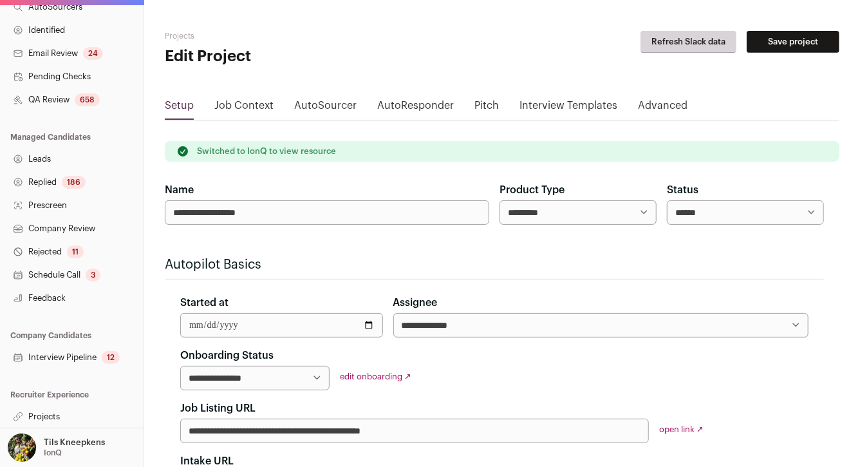  Describe the element at coordinates (53, 452) in the screenshot. I see `p: IonQ` at that location.